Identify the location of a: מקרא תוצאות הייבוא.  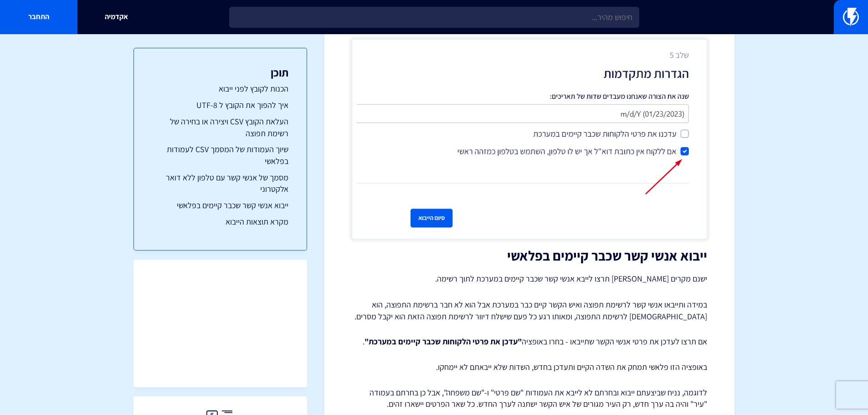
(220, 222).